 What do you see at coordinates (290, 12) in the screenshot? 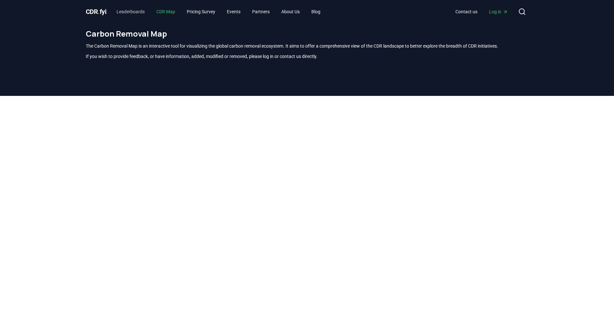
I see `a: About Us` at bounding box center [290, 12].